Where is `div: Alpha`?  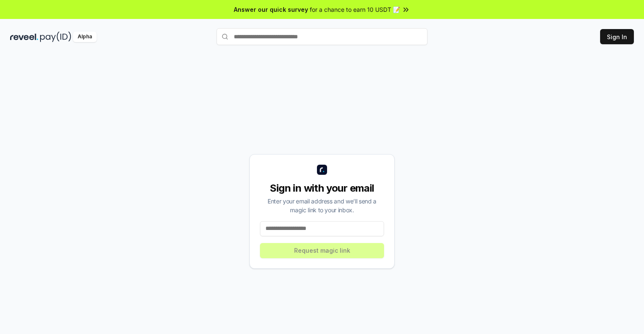
div: Alpha is located at coordinates (85, 37).